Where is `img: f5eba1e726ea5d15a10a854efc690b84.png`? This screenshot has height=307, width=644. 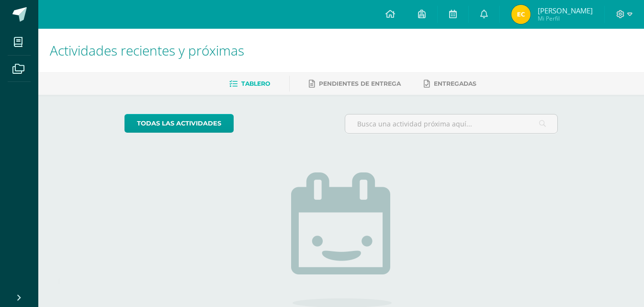
img: f5eba1e726ea5d15a10a854efc690b84.png is located at coordinates (521, 14).